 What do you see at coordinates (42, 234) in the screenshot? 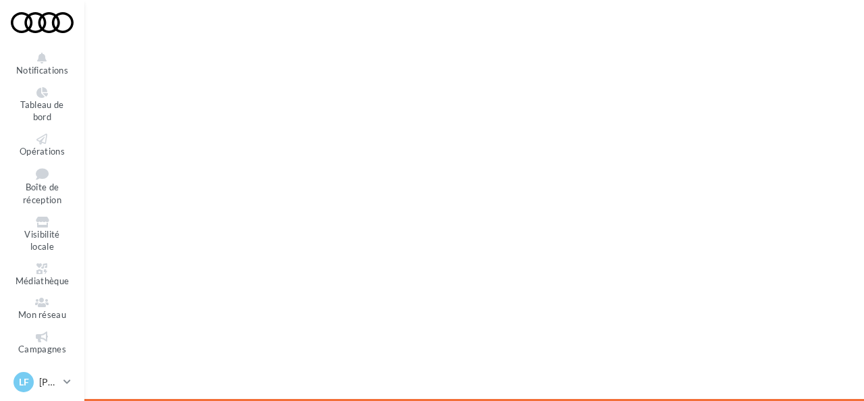
I see `a: Visibilité locale` at bounding box center [42, 234].